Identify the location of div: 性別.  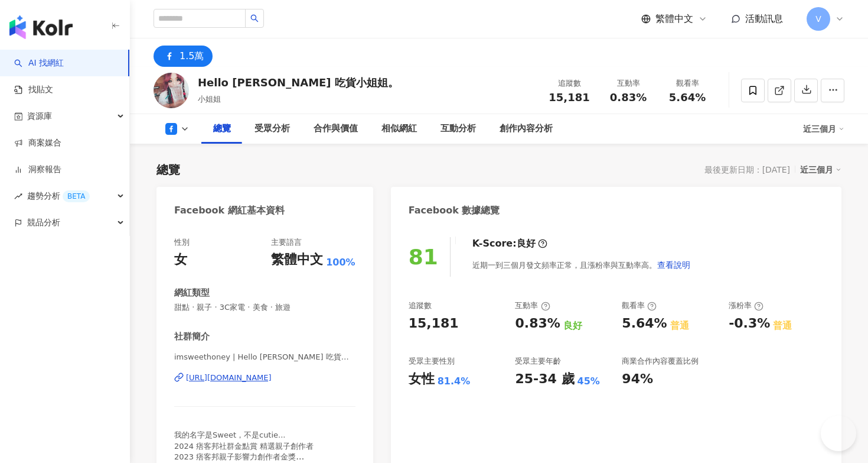
(182, 242).